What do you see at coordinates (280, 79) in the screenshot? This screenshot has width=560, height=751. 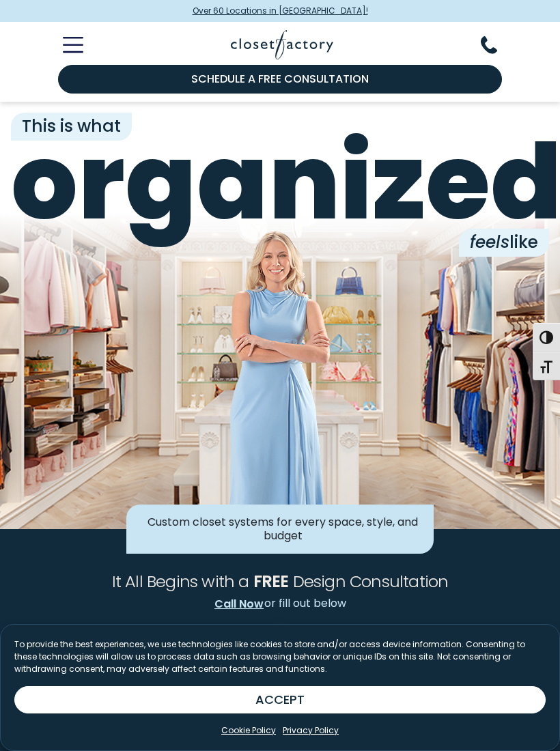 I see `a: Schedule a Free Consultation` at bounding box center [280, 79].